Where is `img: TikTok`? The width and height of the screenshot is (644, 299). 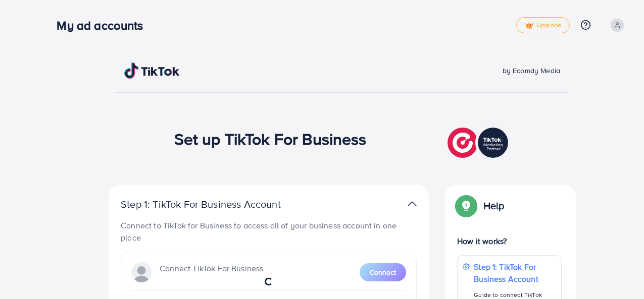
img: TikTok is located at coordinates (152, 71).